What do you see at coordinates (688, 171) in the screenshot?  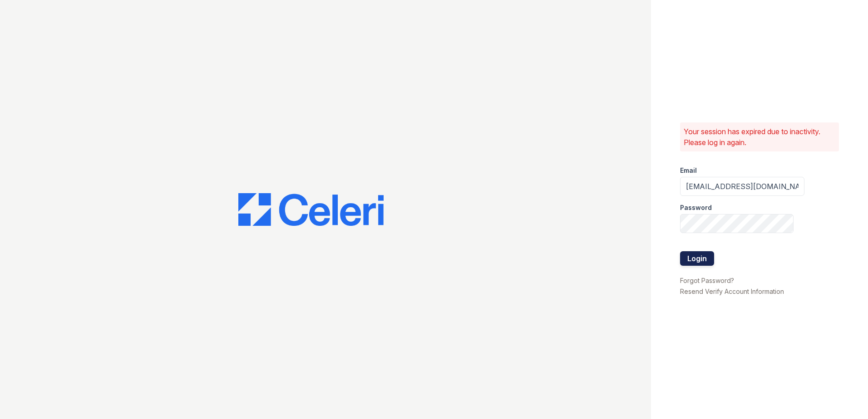 I see `label: Email` at bounding box center [688, 171].